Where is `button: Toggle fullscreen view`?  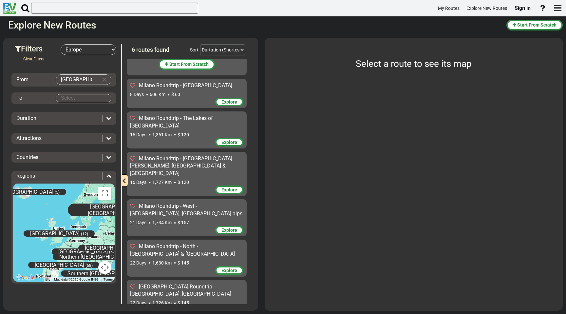
button: Toggle fullscreen view is located at coordinates (105, 193).